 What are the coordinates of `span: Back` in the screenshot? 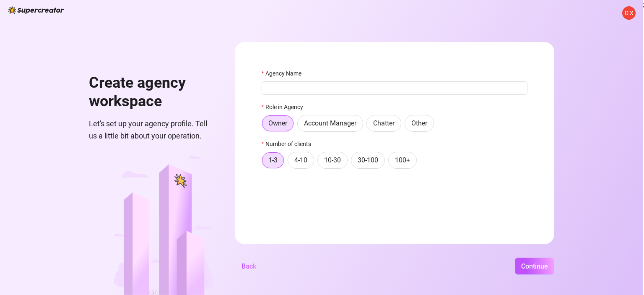 It's located at (249, 266).